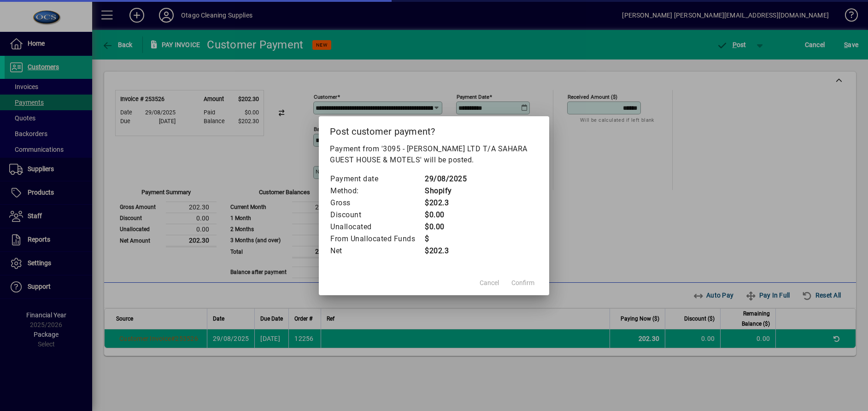  What do you see at coordinates (377, 215) in the screenshot?
I see `td: Discount` at bounding box center [377, 215].